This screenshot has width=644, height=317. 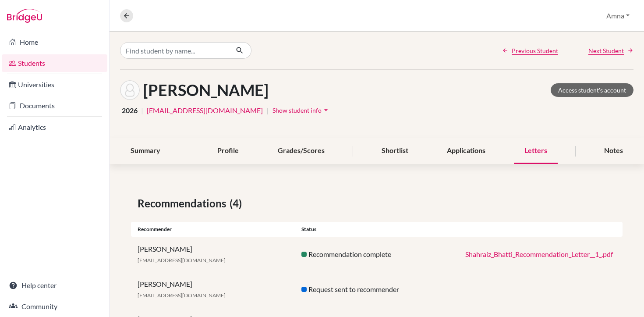 What do you see at coordinates (377, 229) in the screenshot?
I see `div: Status` at bounding box center [377, 229].